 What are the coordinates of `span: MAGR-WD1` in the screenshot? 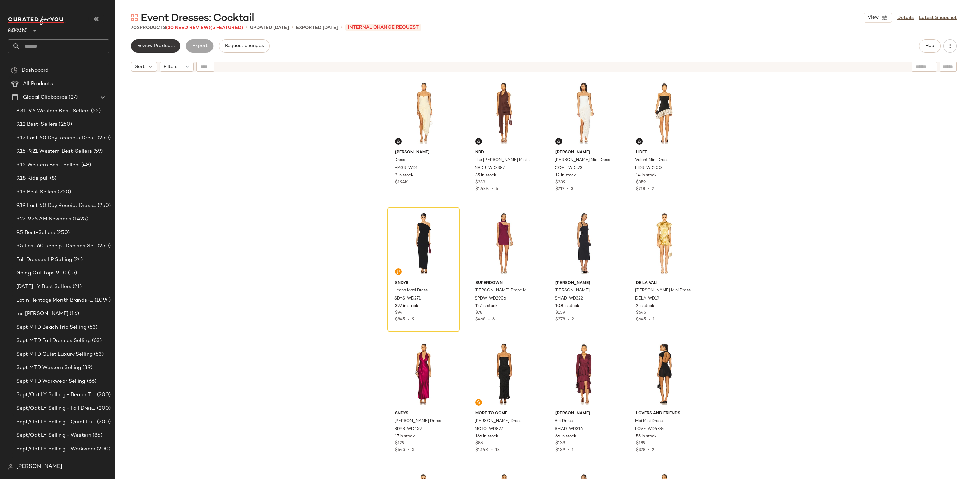 It's located at (406, 168).